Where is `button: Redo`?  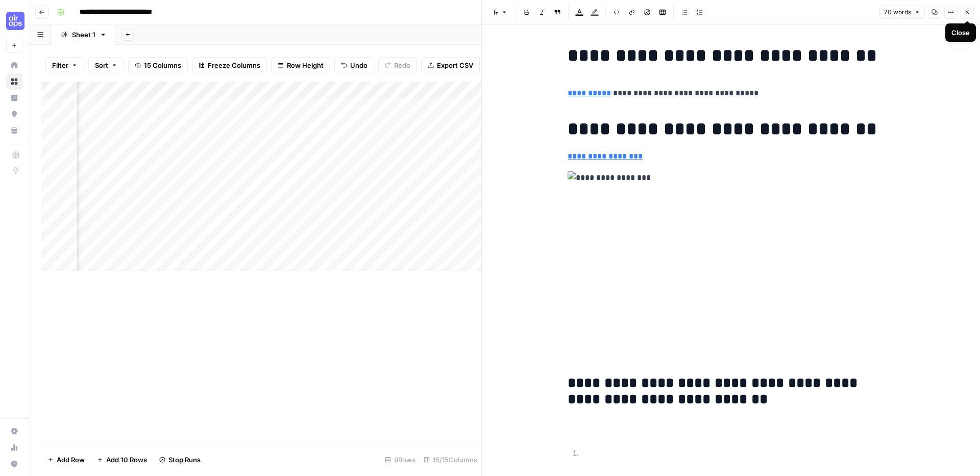 button: Redo is located at coordinates (398, 65).